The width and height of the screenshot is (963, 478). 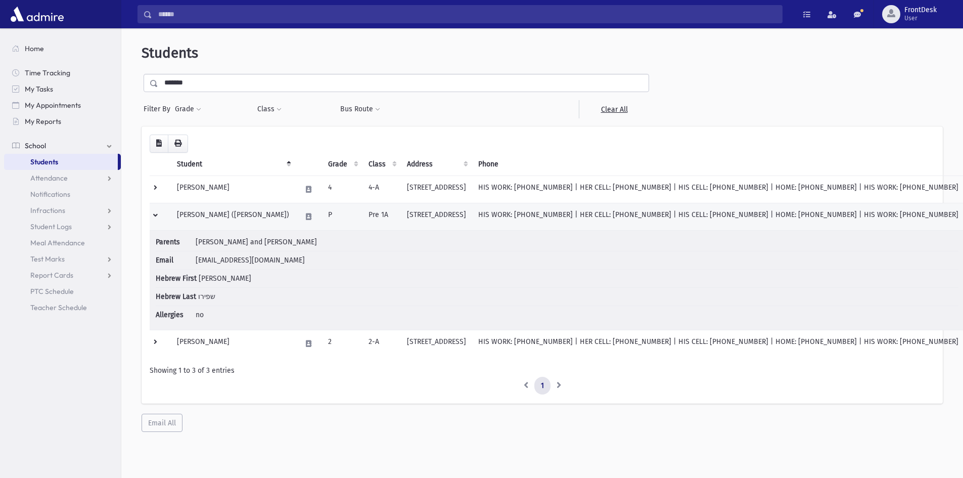 What do you see at coordinates (37, 14) in the screenshot?
I see `img: AdmirePro` at bounding box center [37, 14].